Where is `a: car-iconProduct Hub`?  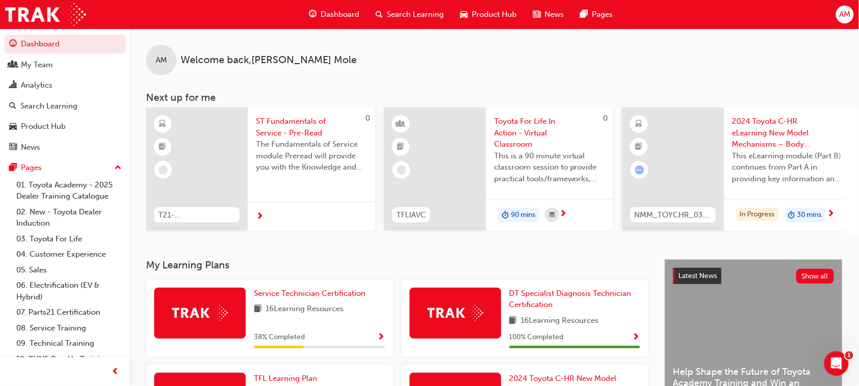 a: car-iconProduct Hub is located at coordinates (489, 14).